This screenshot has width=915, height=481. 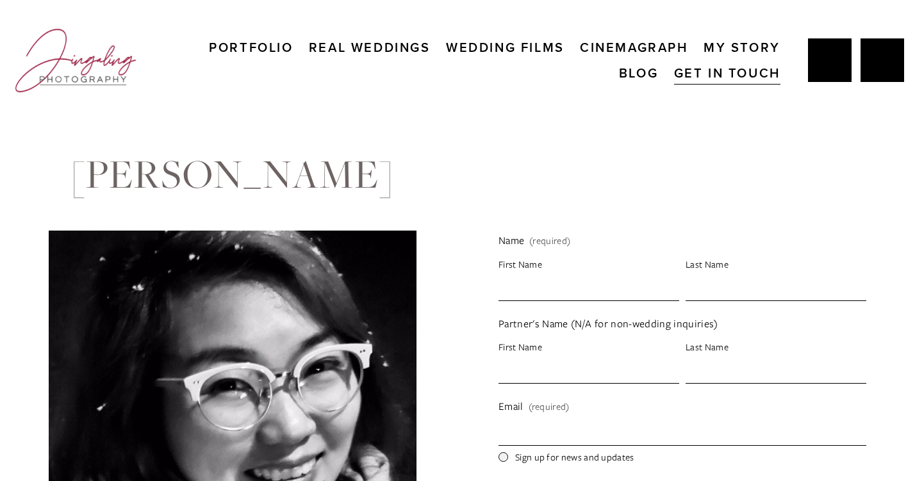 I want to click on span: Name, so click(x=512, y=240).